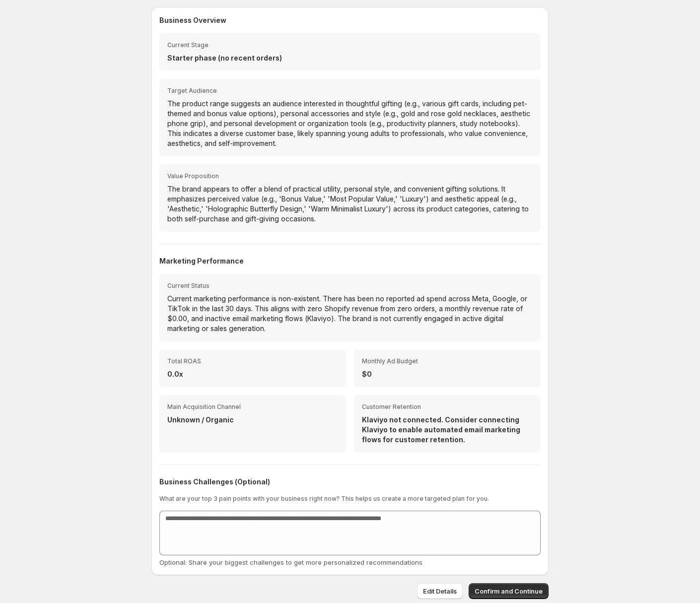 Image resolution: width=700 pixels, height=603 pixels. Describe the element at coordinates (447, 362) in the screenshot. I see `span: Monthly Ad Budget` at that location.